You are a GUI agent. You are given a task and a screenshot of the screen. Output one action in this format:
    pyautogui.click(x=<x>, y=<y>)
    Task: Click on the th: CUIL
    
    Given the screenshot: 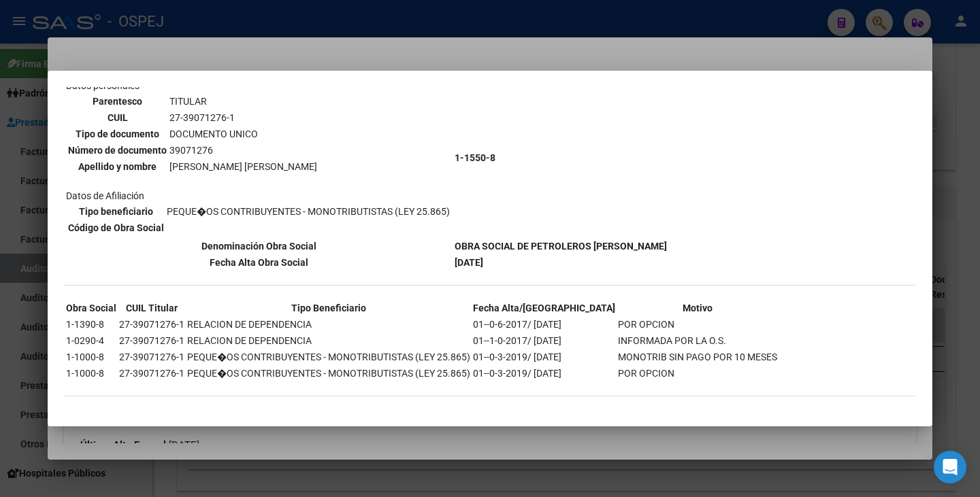 What is the action you would take?
    pyautogui.click(x=117, y=117)
    